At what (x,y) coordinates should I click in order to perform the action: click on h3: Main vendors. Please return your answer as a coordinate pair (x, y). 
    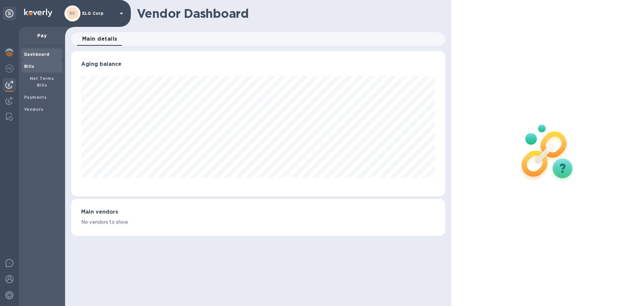
    Looking at the image, I should click on (258, 212).